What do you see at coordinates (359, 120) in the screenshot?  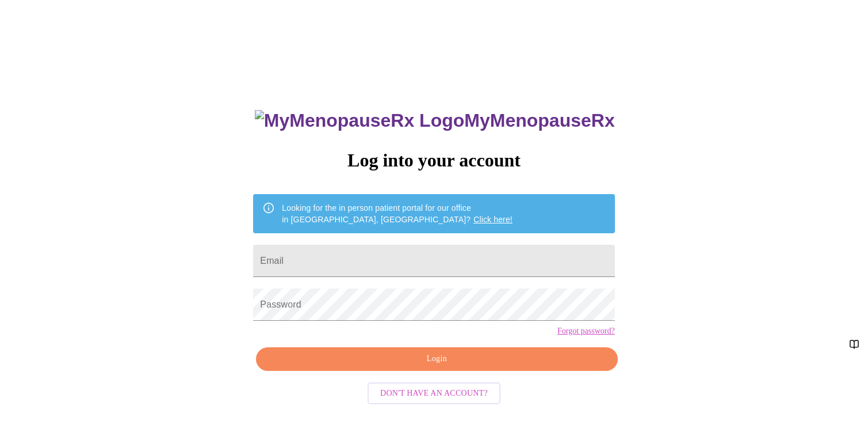 I see `img: MyMenopauseRx Logo` at bounding box center [359, 120].